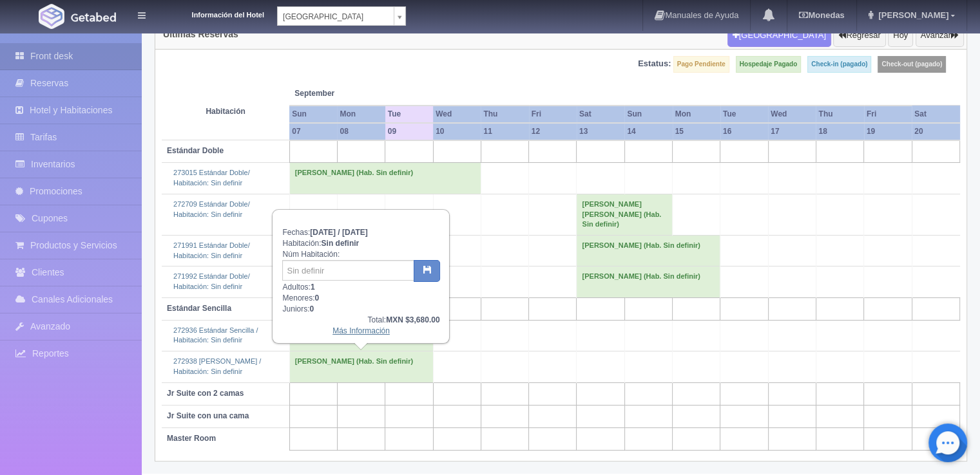 The width and height of the screenshot is (980, 475). Describe the element at coordinates (361, 276) in the screenshot. I see `div: Fechas: Habitación: Núm Habitación: Adultos: Menores: Juniors:` at that location.